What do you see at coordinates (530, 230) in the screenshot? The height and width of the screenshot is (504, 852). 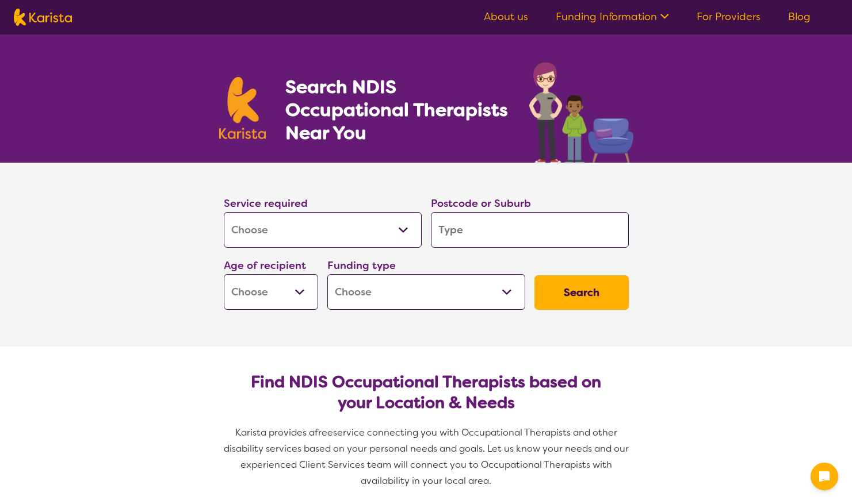 I see `input: Type` at bounding box center [530, 230].